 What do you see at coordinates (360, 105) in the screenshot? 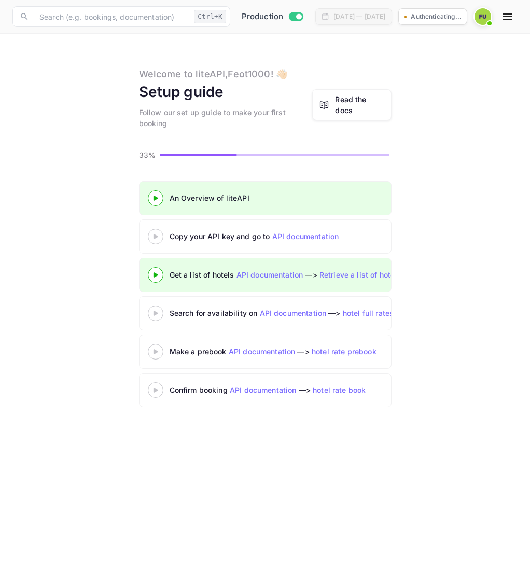
I see `div: Read the docs` at bounding box center [360, 105].